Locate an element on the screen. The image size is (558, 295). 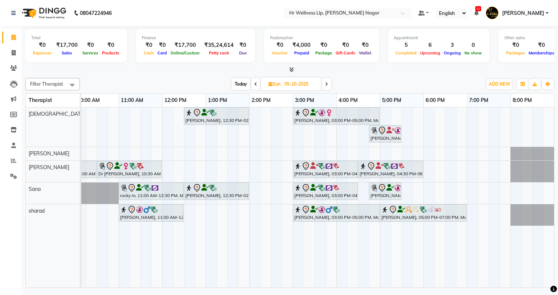
span: Products is located at coordinates (111, 53).